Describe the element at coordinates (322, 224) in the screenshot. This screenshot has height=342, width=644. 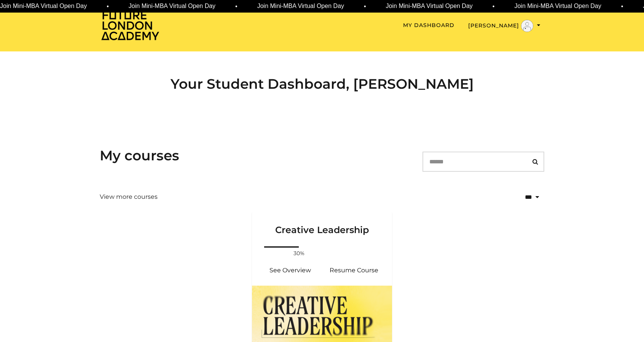
I see `h3: Creative Leadership` at that location.